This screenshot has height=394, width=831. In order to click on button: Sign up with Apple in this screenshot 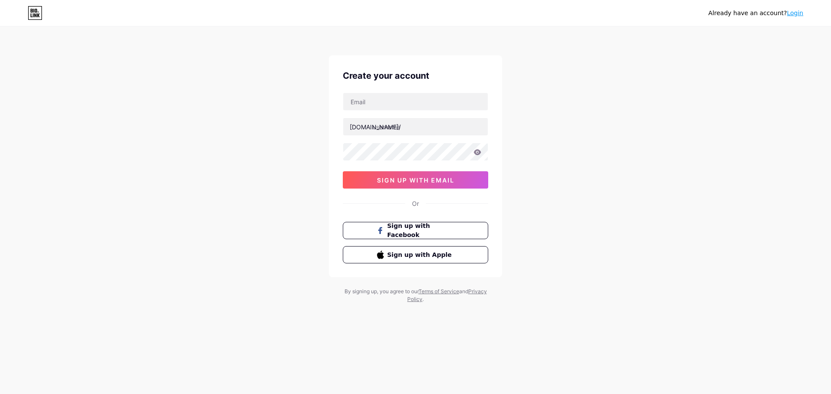, I will do `click(415, 255)`.